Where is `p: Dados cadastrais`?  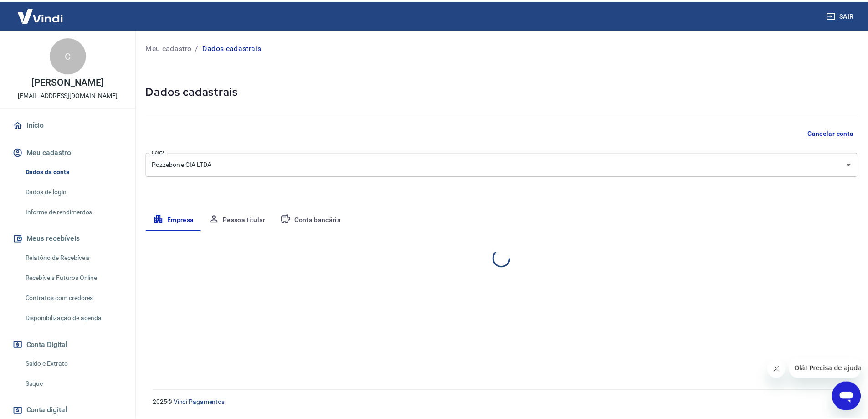
p: Dados cadastrais is located at coordinates (233, 47).